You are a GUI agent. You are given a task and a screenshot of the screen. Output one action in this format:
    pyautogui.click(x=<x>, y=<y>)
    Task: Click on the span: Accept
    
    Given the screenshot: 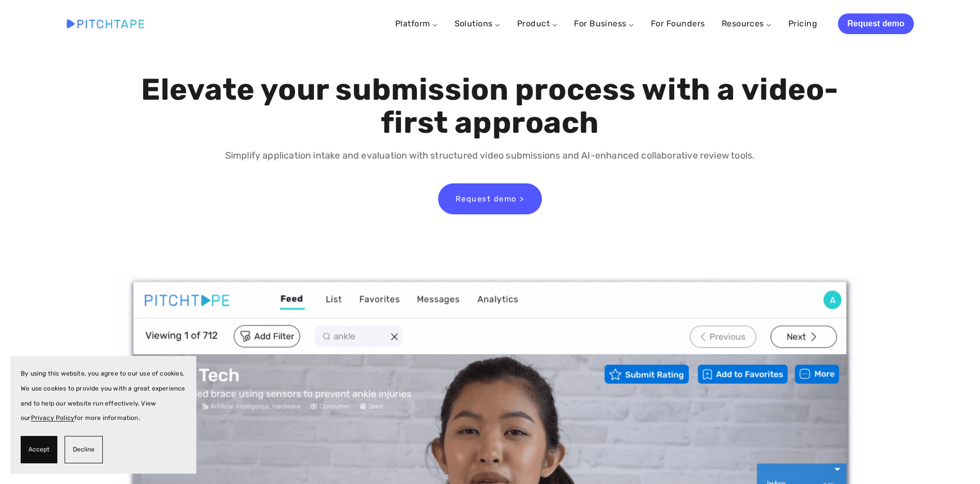 What is the action you would take?
    pyautogui.click(x=39, y=449)
    